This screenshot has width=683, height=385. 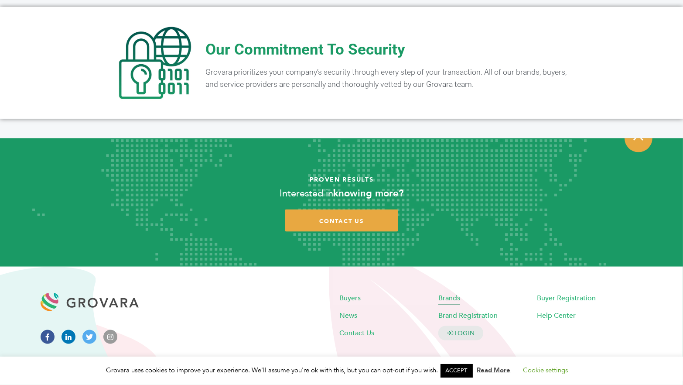 What do you see at coordinates (556, 315) in the screenshot?
I see `span: Help Center` at bounding box center [556, 315].